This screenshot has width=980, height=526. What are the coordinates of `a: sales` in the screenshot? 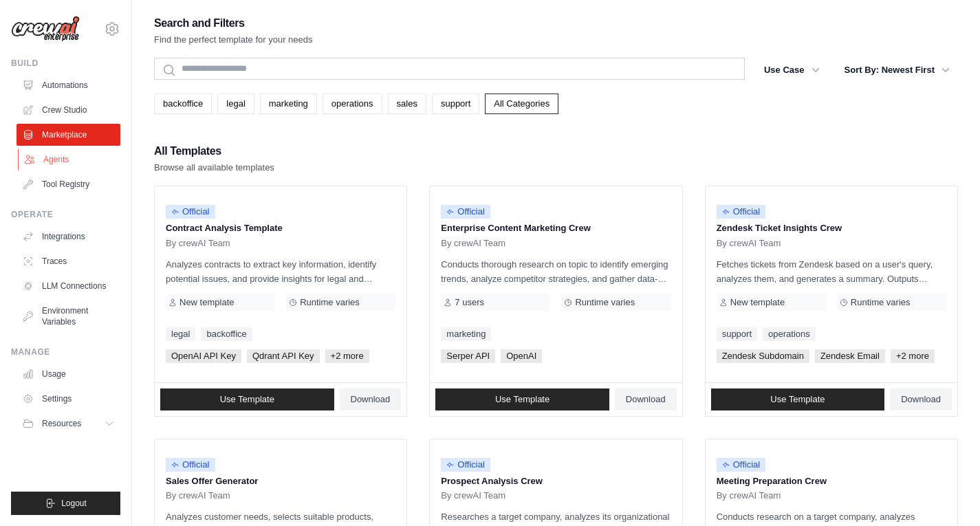 It's located at (407, 104).